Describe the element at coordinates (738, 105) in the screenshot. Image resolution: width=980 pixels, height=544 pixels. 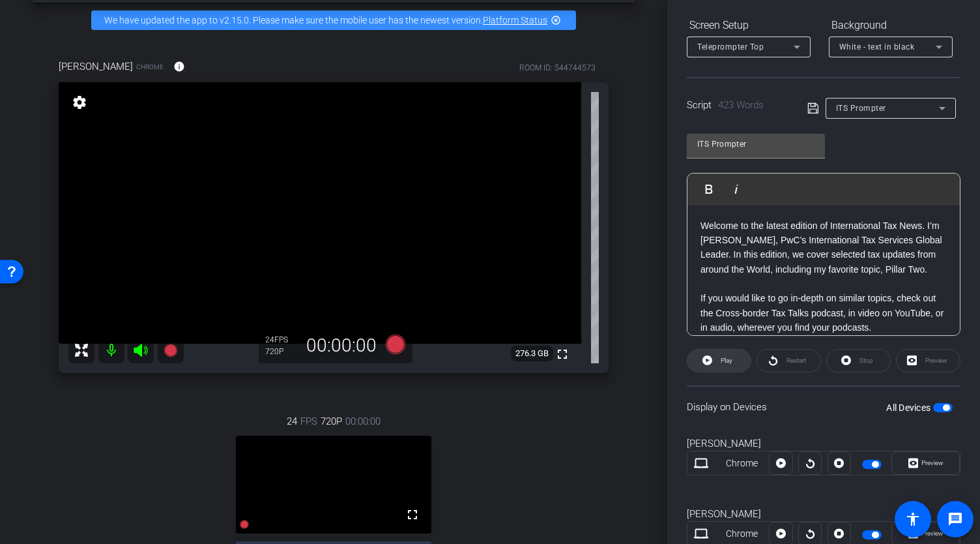
I see `div: Script` at that location.